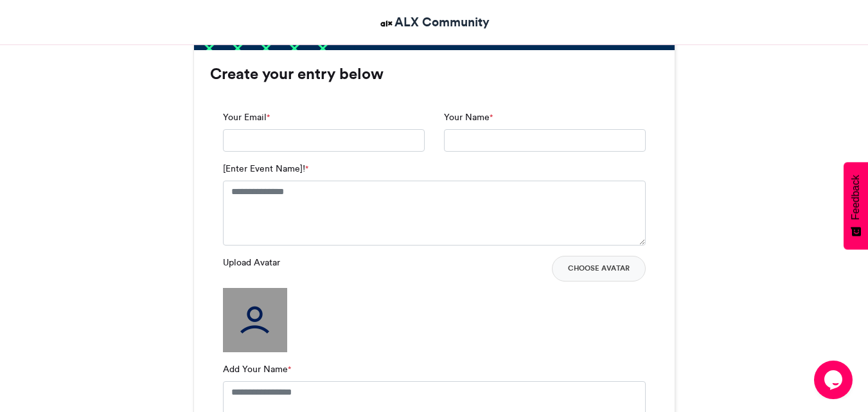 This screenshot has height=412, width=868. What do you see at coordinates (265, 169) in the screenshot?
I see `label: [Enter Event Name]!` at bounding box center [265, 169].